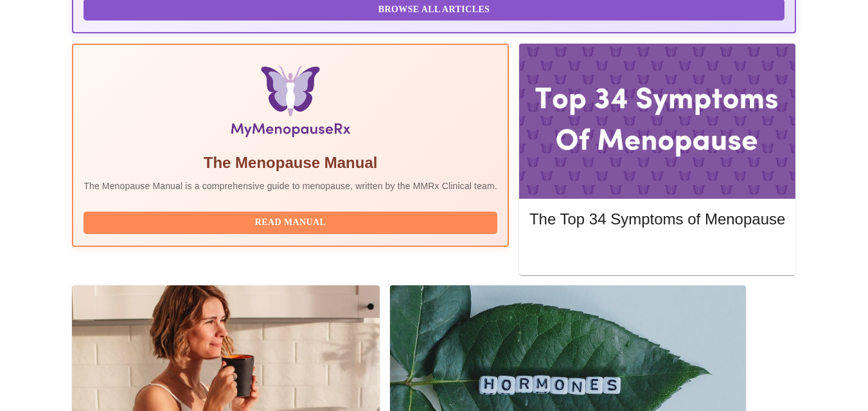 The width and height of the screenshot is (868, 411). I want to click on p: The Menopause Manual is a comprehensive guide to menopause, written by the MMRx Clinical team., so click(290, 186).